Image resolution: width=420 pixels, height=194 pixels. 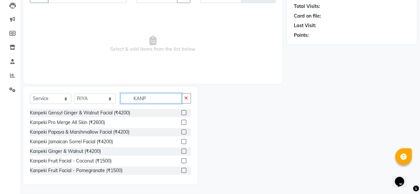 What do you see at coordinates (153, 44) in the screenshot?
I see `span: Select & add items from the list below` at bounding box center [153, 44].